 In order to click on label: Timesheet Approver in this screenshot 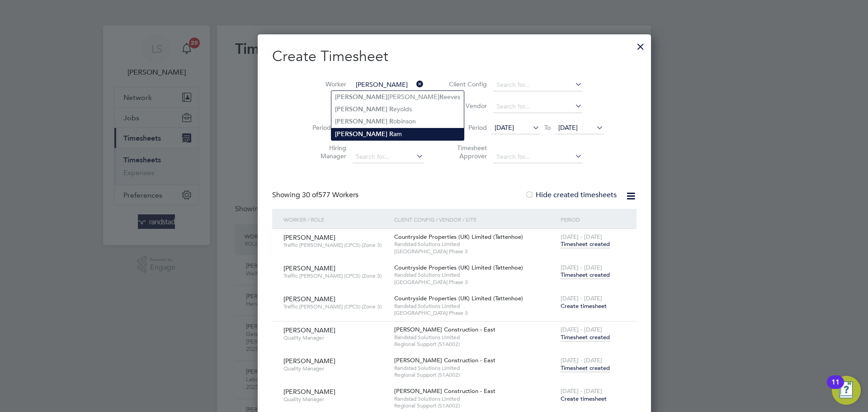, I will do `click(466, 152)`.